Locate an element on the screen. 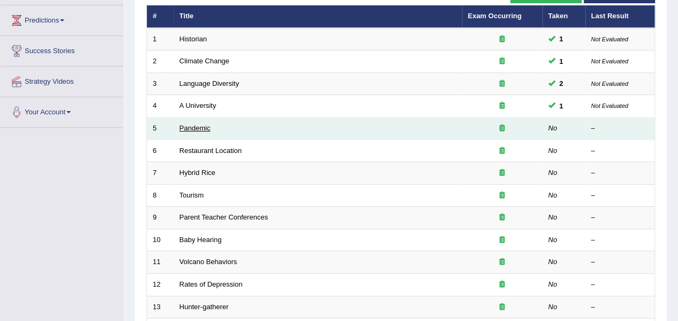 The image size is (678, 321). th: Last Result is located at coordinates (620, 17).